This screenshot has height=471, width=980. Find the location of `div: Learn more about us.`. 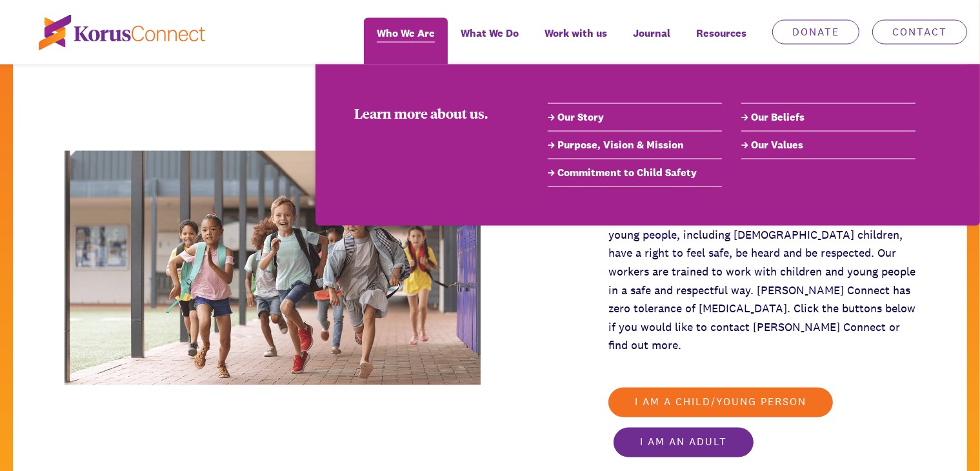

div: Learn more about us. is located at coordinates (432, 113).